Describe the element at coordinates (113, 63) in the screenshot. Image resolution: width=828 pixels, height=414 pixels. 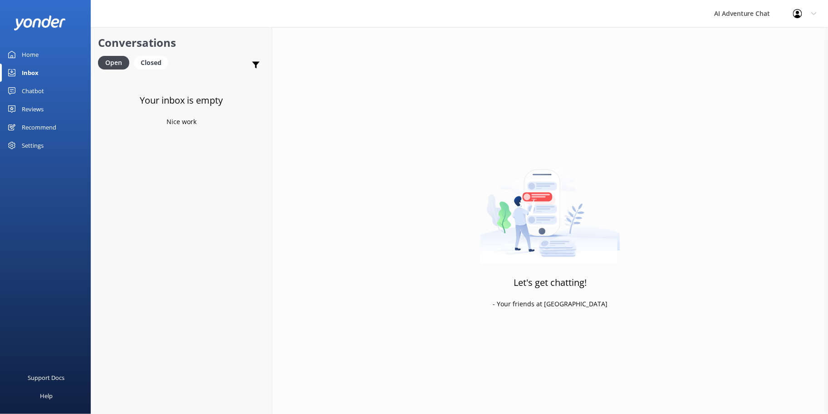
I see `div: Open` at that location.